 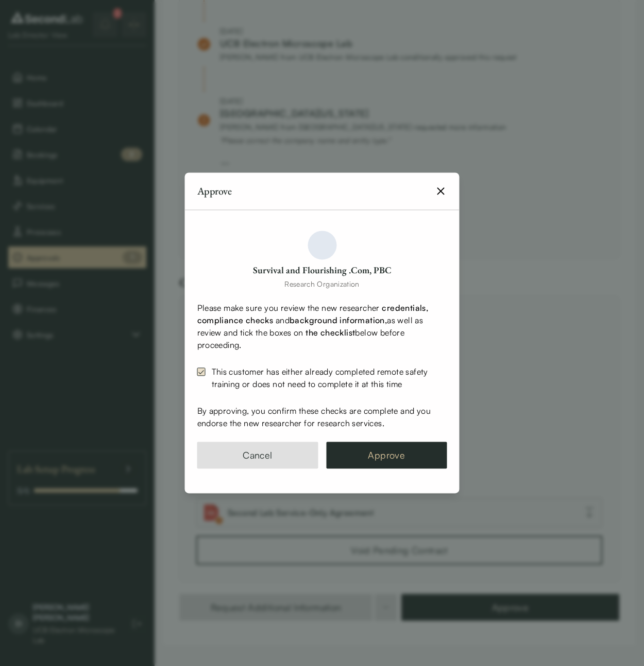 What do you see at coordinates (214, 191) in the screenshot?
I see `h2: Approve` at bounding box center [214, 191].